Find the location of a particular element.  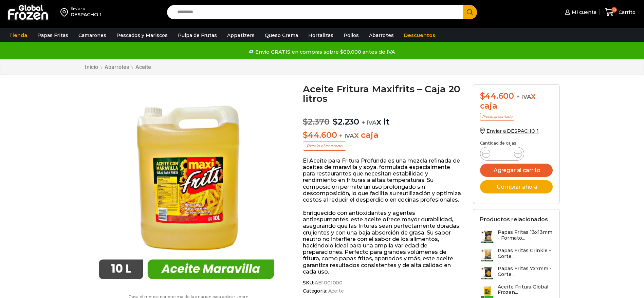

bdi: 2.230 is located at coordinates (346, 122).